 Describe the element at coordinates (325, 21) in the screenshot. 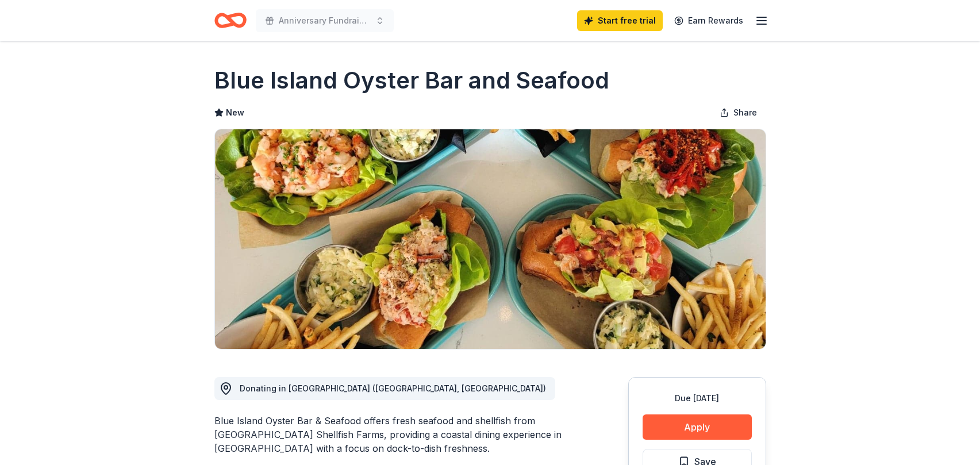

I see `span: Anniversary Fundraiser` at that location.